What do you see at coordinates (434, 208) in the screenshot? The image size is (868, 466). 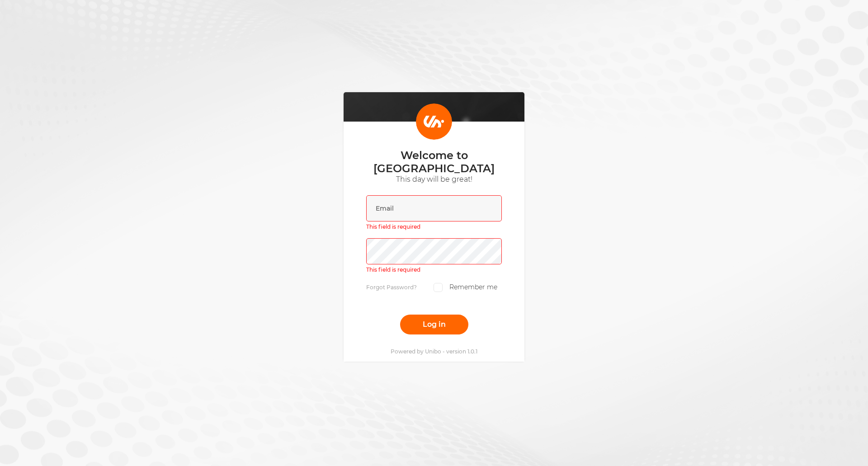 I see `input: Email` at bounding box center [434, 208].